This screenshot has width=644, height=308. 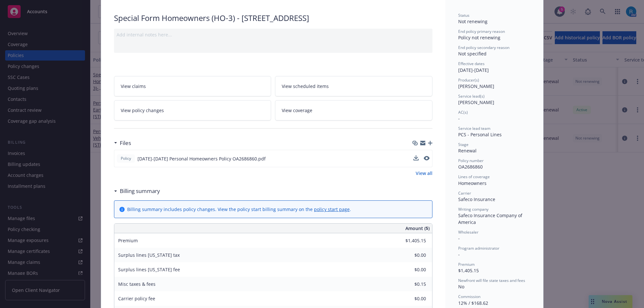 What do you see at coordinates (473, 209) in the screenshot?
I see `span: Writing company` at bounding box center [473, 209].